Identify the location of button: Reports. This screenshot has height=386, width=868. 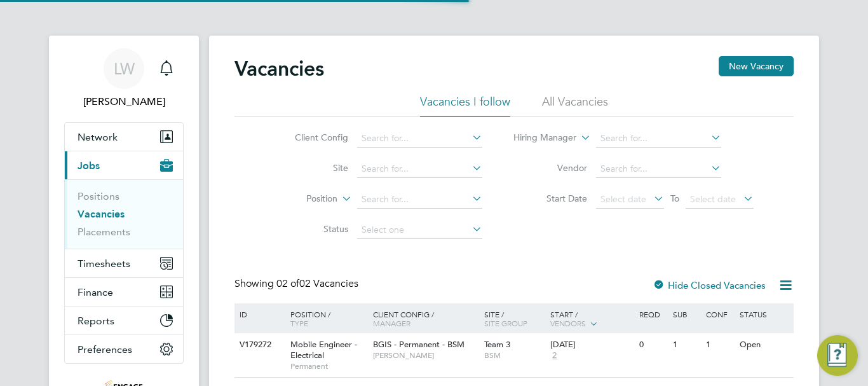
(124, 321).